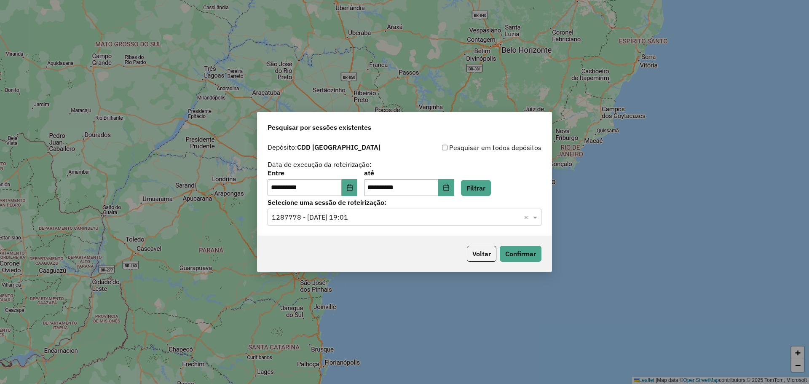 This screenshot has width=809, height=384. Describe the element at coordinates (319, 127) in the screenshot. I see `span: Pesquisar por sessões existentes` at that location.